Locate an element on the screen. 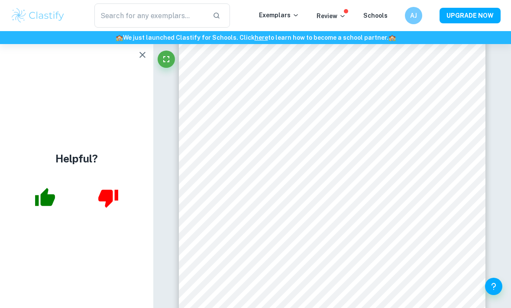 This screenshot has width=511, height=308. input: Search for any exemplars... is located at coordinates (150, 16).